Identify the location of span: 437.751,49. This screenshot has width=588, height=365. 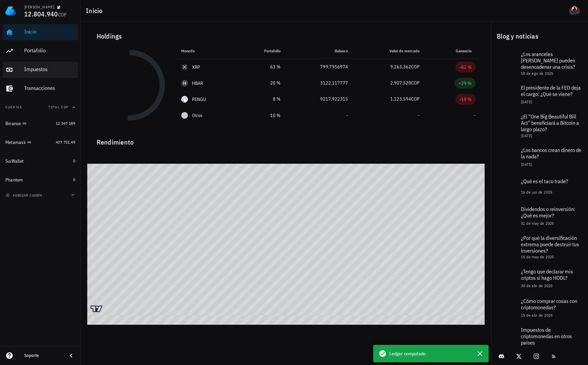
(65, 142).